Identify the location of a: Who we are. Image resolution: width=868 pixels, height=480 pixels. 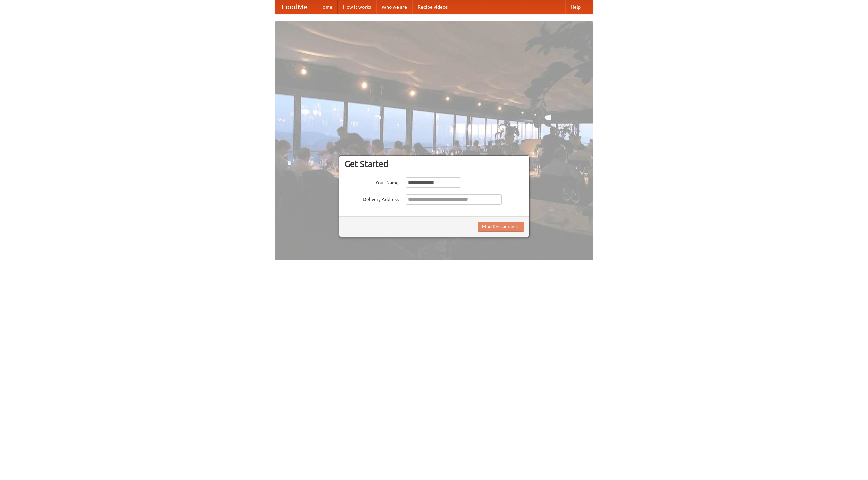
(394, 7).